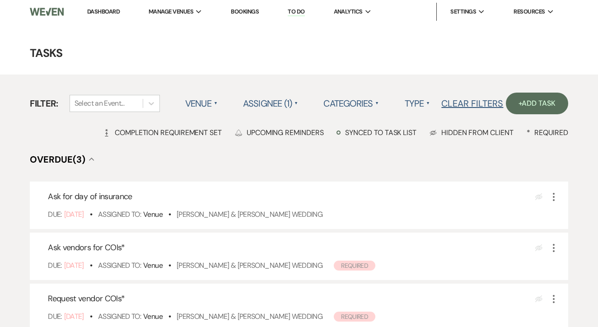  Describe the element at coordinates (62, 160) in the screenshot. I see `button: Overdue(3)` at that location.